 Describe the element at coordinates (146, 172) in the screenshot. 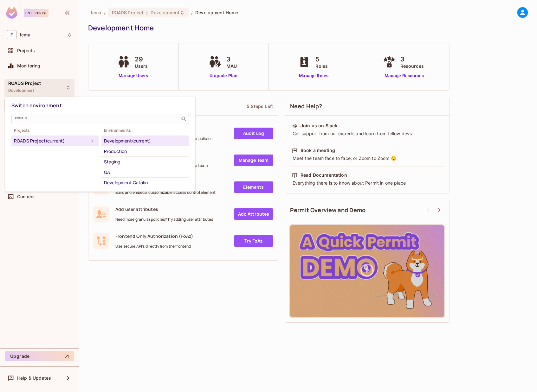

I see `div: QA` at that location.